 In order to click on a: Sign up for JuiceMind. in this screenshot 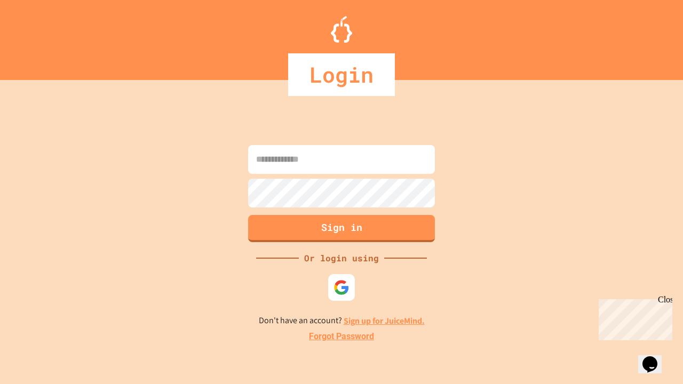, I will do `click(384, 321)`.